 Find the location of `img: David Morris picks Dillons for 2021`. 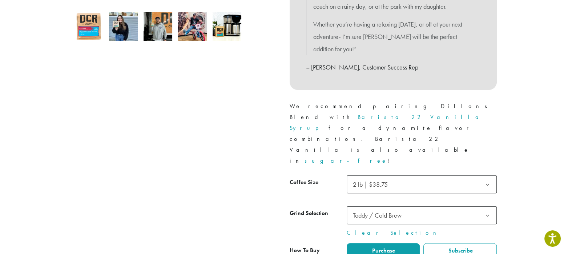

img: David Morris picks Dillons for 2021 is located at coordinates (192, 26).